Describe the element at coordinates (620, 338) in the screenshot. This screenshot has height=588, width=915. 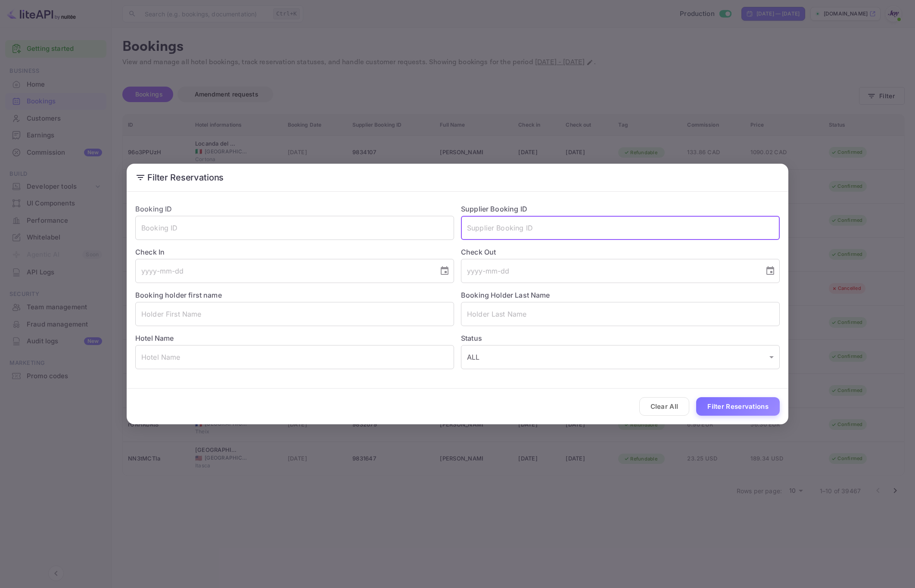
I see `label: Status` at that location.